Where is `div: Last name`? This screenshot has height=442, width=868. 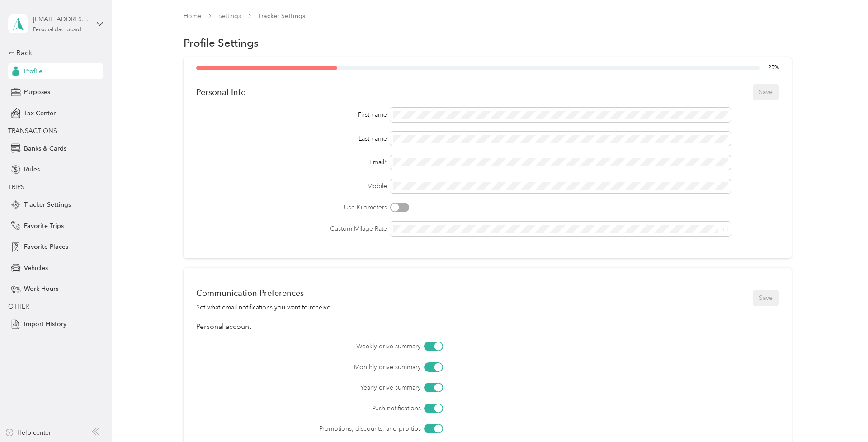 div: Last name is located at coordinates (292, 138).